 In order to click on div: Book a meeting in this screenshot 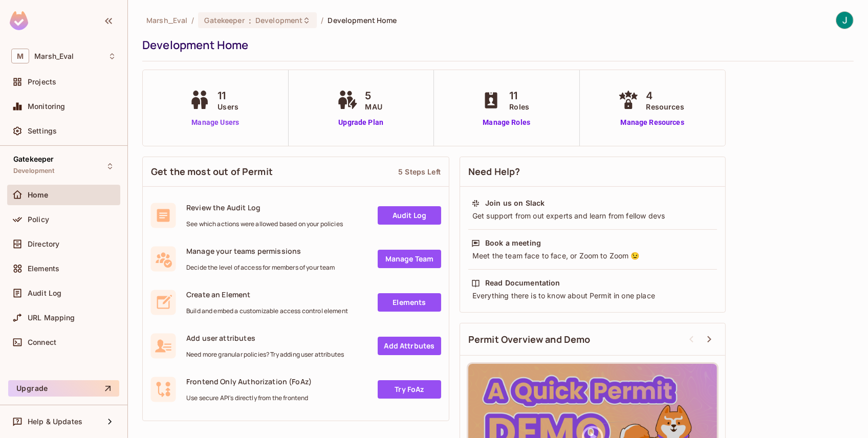, I will do `click(512, 243)`.